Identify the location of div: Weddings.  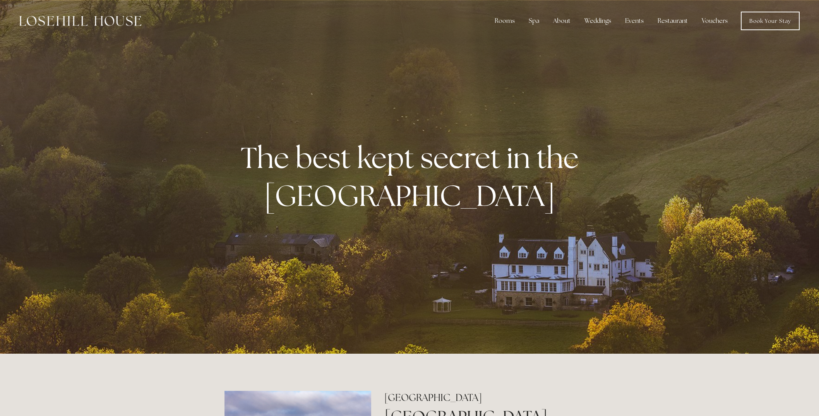
(597, 21).